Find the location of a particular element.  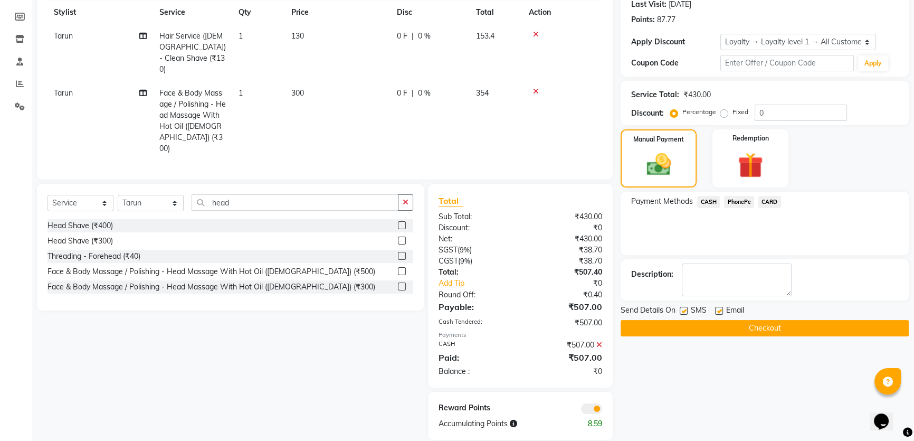

div: Total: is located at coordinates (475, 272).